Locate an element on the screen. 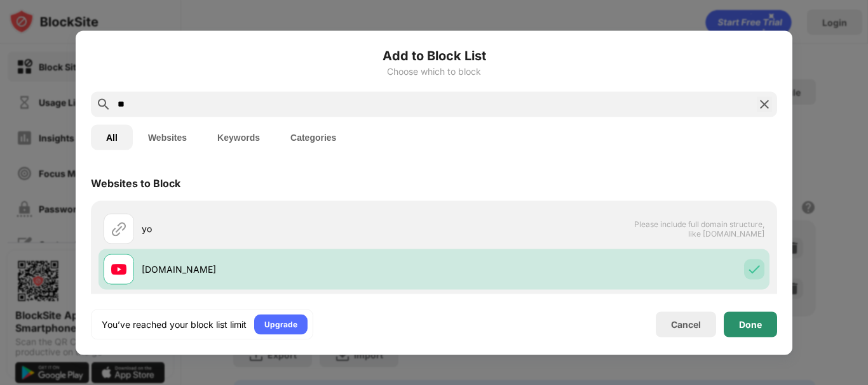  img: url.svg is located at coordinates (119, 229).